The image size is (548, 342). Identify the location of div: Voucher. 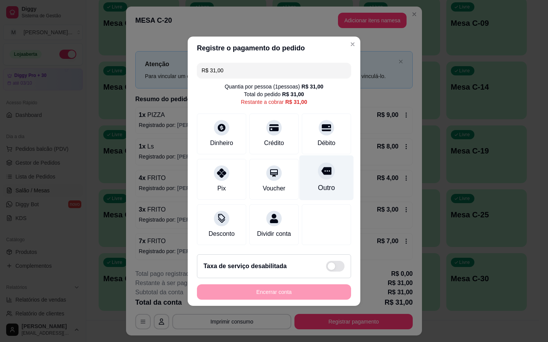
(274, 189).